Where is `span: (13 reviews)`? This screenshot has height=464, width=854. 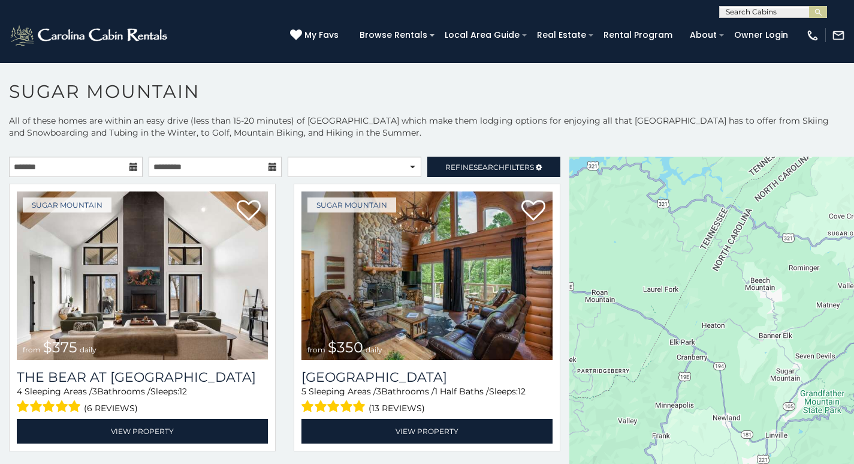
span: (13 reviews) is located at coordinates (397, 408).